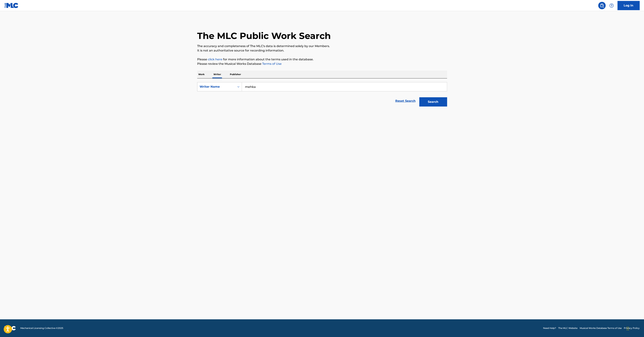 Image resolution: width=644 pixels, height=337 pixels. I want to click on a: Reset Search, so click(405, 101).